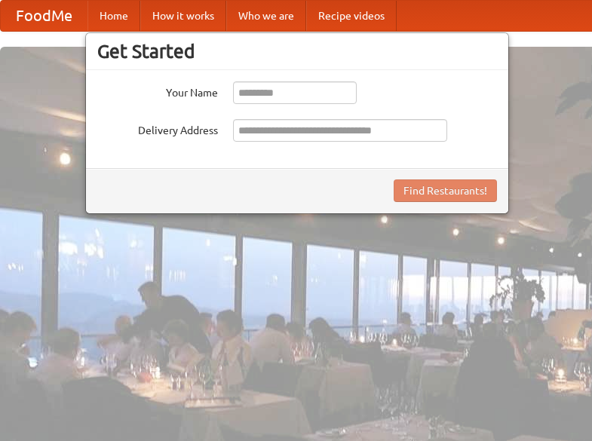 The image size is (592, 441). I want to click on a: Recipe videos, so click(351, 16).